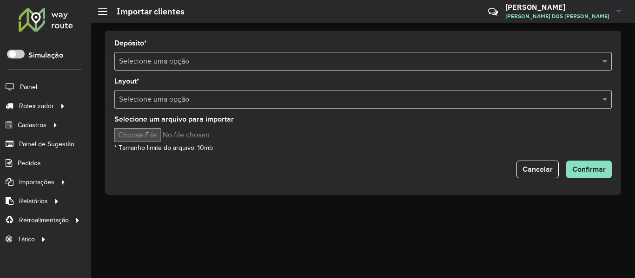 The height and width of the screenshot is (278, 635). Describe the element at coordinates (127, 81) in the screenshot. I see `label: Layout` at that location.